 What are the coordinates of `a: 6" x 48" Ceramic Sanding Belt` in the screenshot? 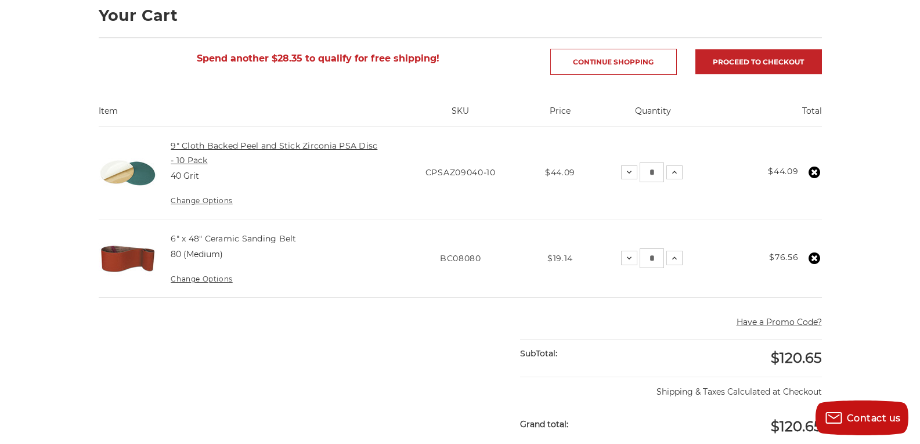 It's located at (233, 239).